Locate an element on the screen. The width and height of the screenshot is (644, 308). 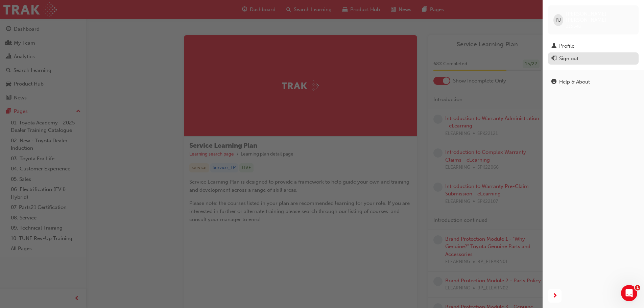
a: Profile is located at coordinates (593, 46).